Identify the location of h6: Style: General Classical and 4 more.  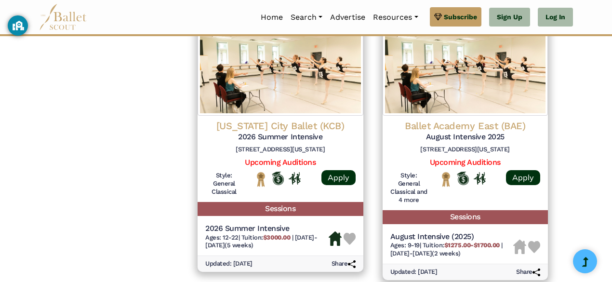
(409, 188).